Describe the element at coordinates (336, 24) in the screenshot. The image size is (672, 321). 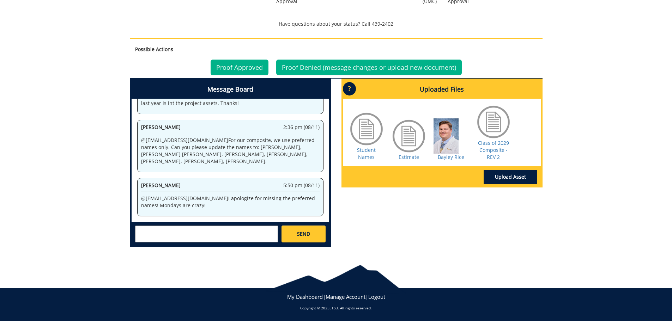
I see `p: Have questions about your status? Call 439-2402` at that location.